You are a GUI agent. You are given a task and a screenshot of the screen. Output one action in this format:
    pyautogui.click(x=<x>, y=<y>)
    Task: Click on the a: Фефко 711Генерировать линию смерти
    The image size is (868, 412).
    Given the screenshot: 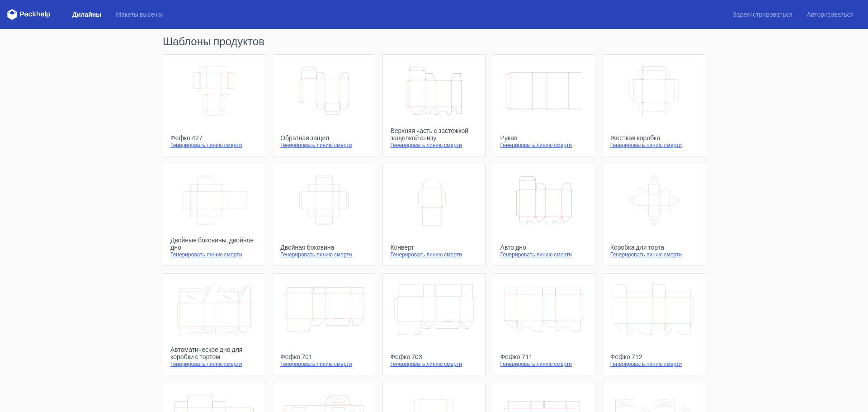 What is the action you would take?
    pyautogui.click(x=544, y=325)
    